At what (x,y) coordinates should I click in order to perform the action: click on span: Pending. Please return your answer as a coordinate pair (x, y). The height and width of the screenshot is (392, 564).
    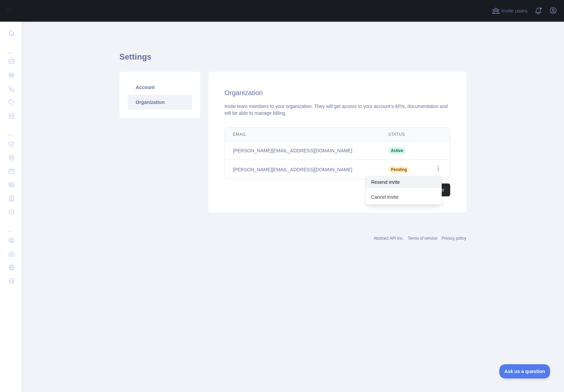
    Looking at the image, I should click on (399, 169).